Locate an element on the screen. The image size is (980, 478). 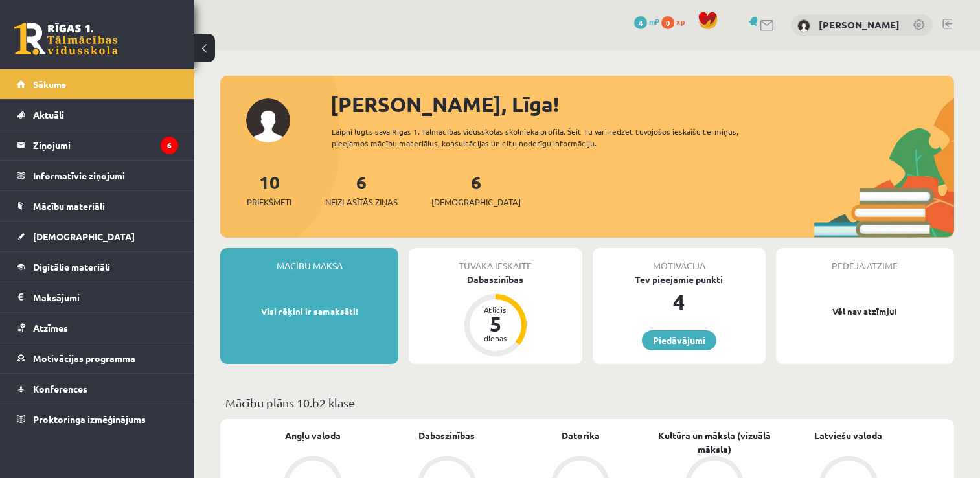
div: 4 is located at coordinates (679, 302).